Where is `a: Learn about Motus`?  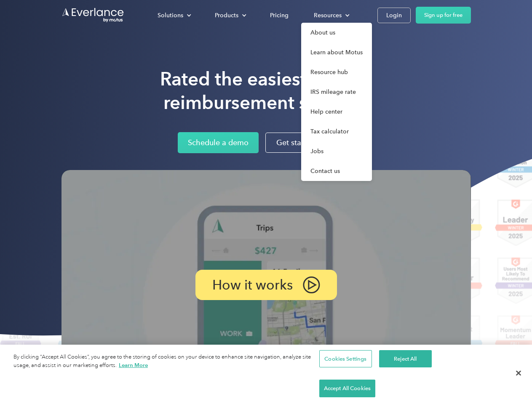 a: Learn about Motus is located at coordinates (336, 52).